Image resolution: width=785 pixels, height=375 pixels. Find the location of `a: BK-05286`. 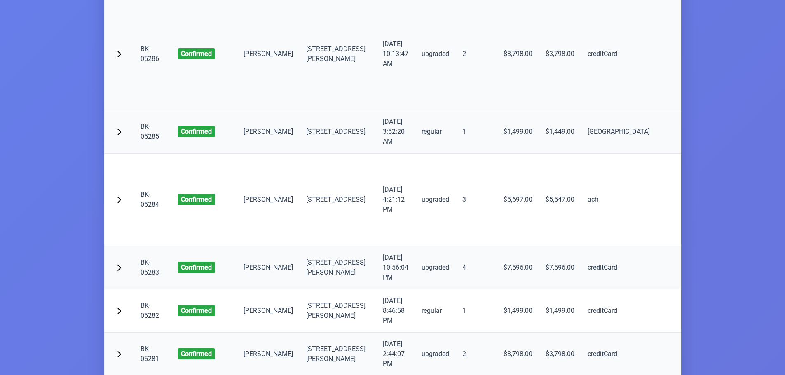

a: BK-05286 is located at coordinates (150, 54).